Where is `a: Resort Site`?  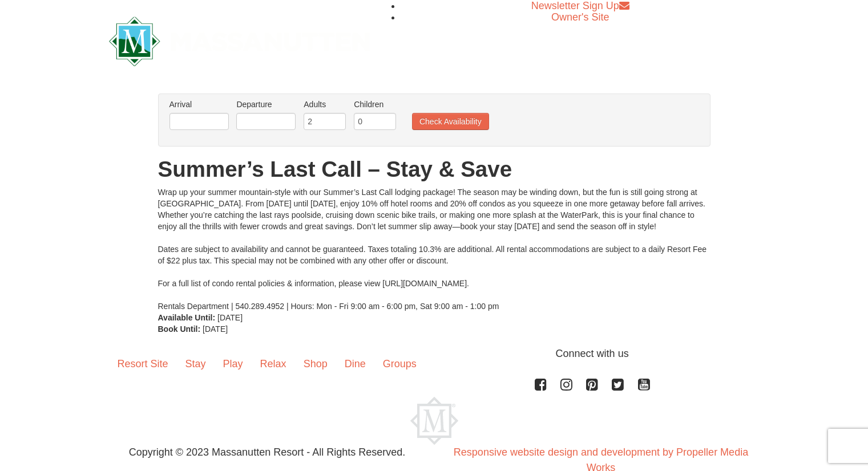
a: Resort Site is located at coordinates (143, 364).